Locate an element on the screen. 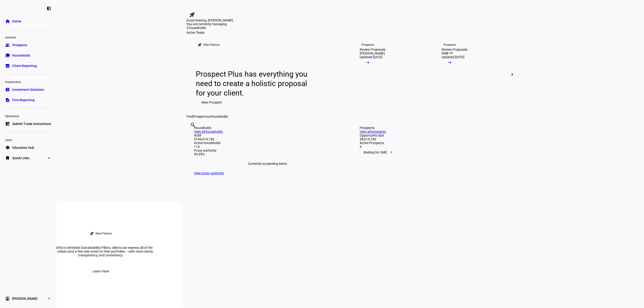  div: $8,615,746 is located at coordinates (433, 139).